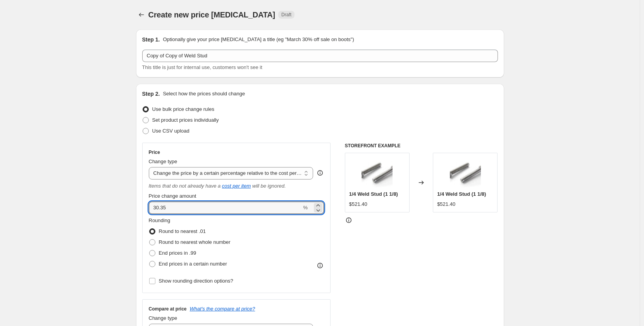  I want to click on i: What's the compare at price?, so click(223, 309).